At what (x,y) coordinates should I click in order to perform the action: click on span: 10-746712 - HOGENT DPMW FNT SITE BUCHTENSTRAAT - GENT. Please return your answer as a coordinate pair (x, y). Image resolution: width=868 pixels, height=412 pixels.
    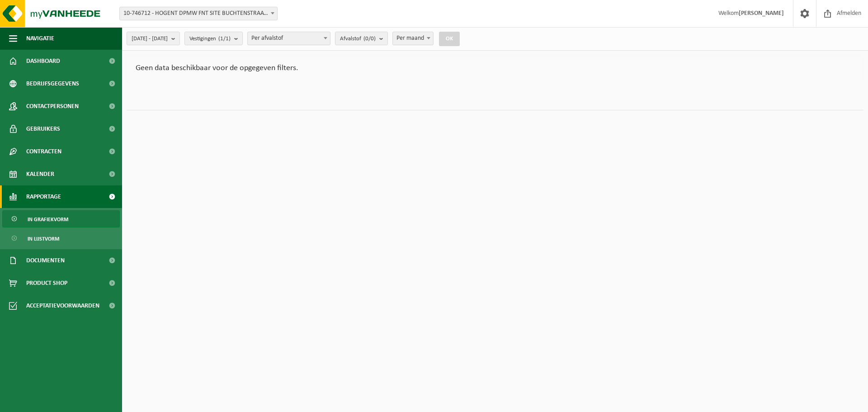
    Looking at the image, I should click on (198, 14).